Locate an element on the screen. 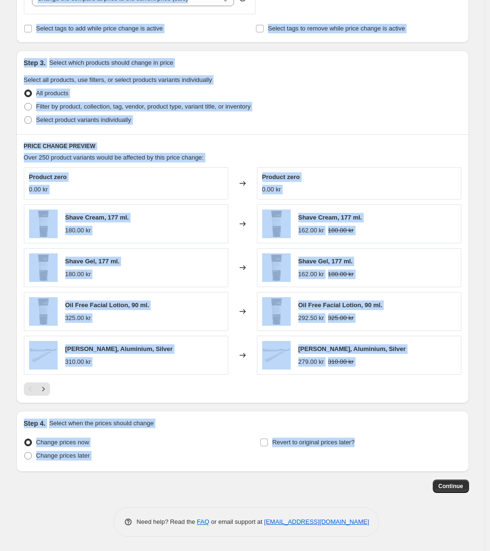 This screenshot has height=551, width=490. button: Next is located at coordinates (43, 389).